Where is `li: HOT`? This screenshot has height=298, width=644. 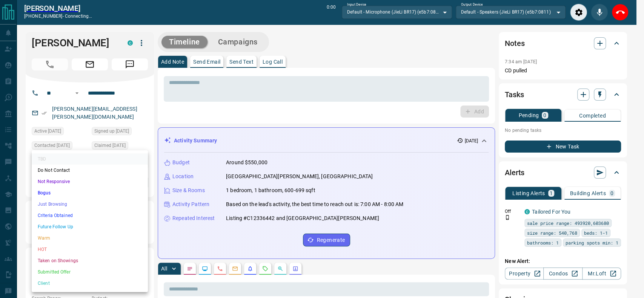 li: HOT is located at coordinates (90, 249).